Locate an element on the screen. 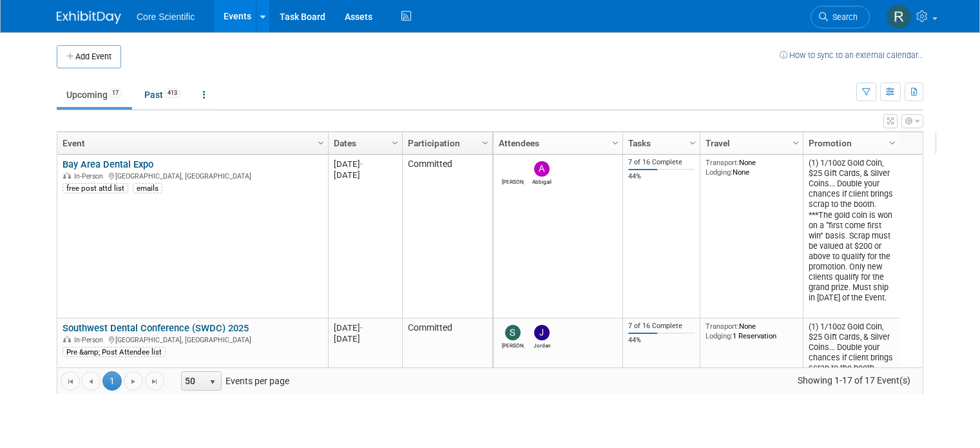 The width and height of the screenshot is (980, 448). td: Committed is located at coordinates (447, 236).